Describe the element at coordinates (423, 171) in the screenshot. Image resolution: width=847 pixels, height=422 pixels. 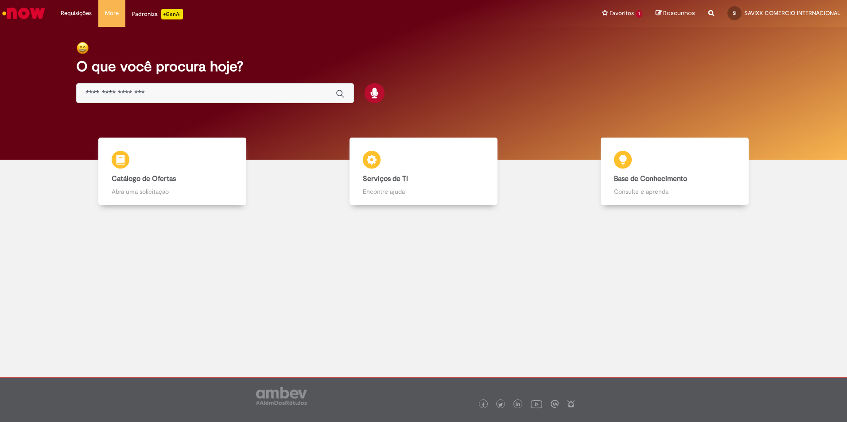
I see `a: Serviços de TI Encontre ajuda` at that location.